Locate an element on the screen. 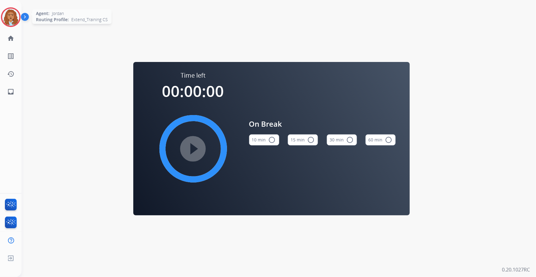  mat-icon: history is located at coordinates (11, 74).